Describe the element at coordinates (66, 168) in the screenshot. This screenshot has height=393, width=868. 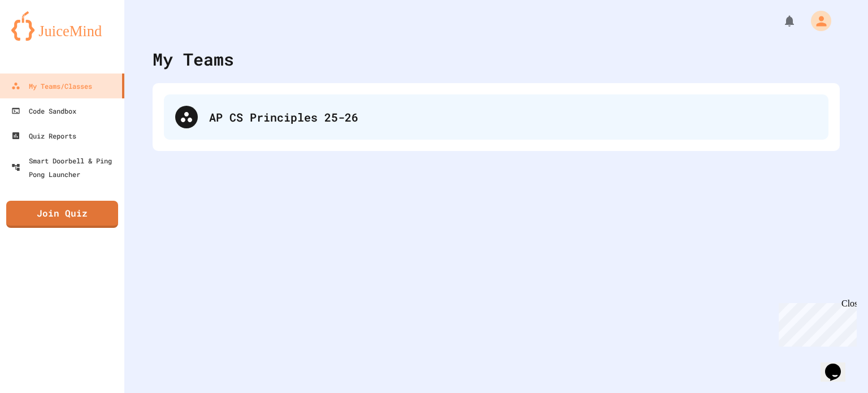
I see `div: Smart Doorbell & Ping Pong Launcher` at that location.